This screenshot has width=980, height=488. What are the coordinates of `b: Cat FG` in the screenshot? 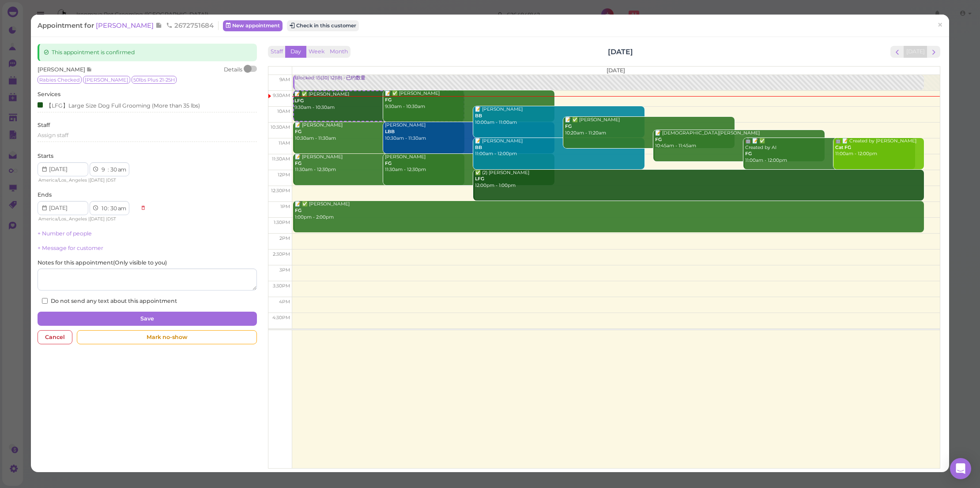 It's located at (844, 147).